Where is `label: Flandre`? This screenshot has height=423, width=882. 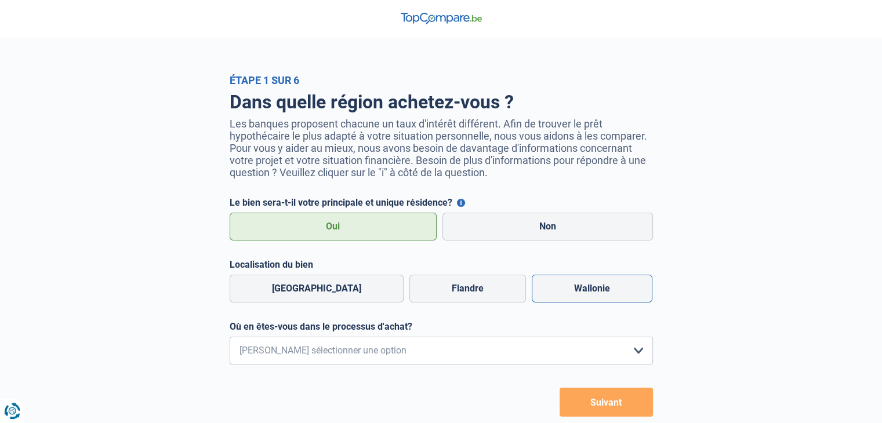
label: Flandre is located at coordinates (467, 289).